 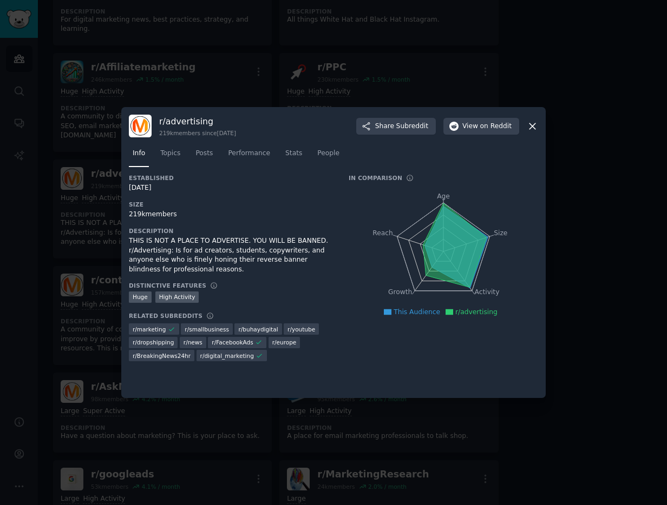 What do you see at coordinates (231, 231) in the screenshot?
I see `h3: Description` at bounding box center [231, 231].